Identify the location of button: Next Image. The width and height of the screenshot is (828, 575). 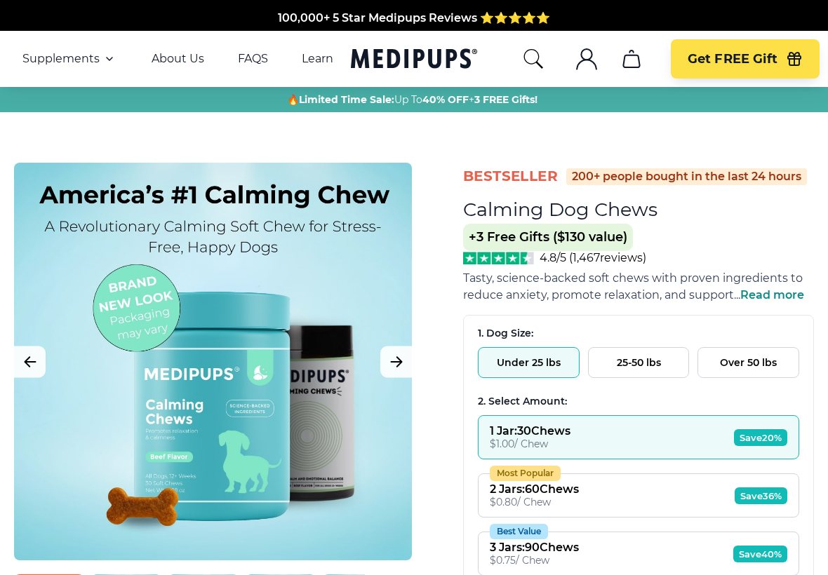
(396, 361).